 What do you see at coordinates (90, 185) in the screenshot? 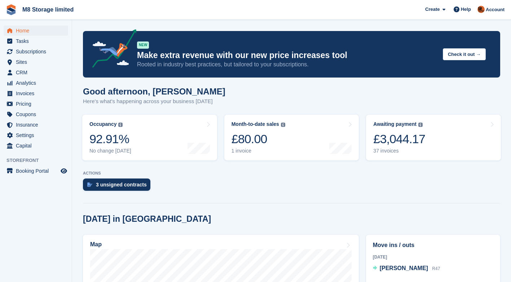
I see `img: contract_signature_icon-13c848040528278c33f63329250d36e43548de30e8caae1d1a13099fd9432cc5.svg` at bounding box center [90, 185].